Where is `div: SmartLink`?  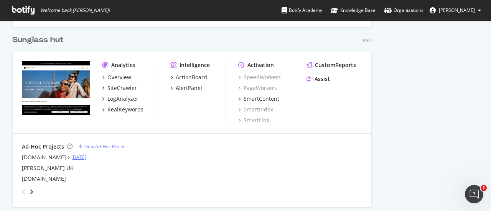 div: SmartLink is located at coordinates (254, 120).